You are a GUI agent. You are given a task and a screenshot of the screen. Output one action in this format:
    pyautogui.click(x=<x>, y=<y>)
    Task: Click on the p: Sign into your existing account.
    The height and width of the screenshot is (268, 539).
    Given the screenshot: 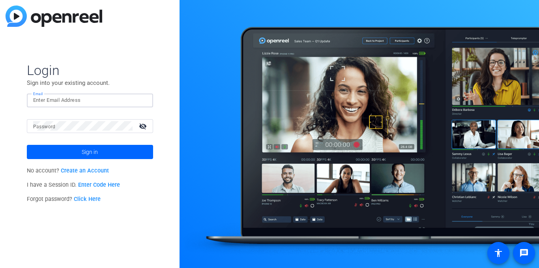 What is the action you would take?
    pyautogui.click(x=90, y=83)
    